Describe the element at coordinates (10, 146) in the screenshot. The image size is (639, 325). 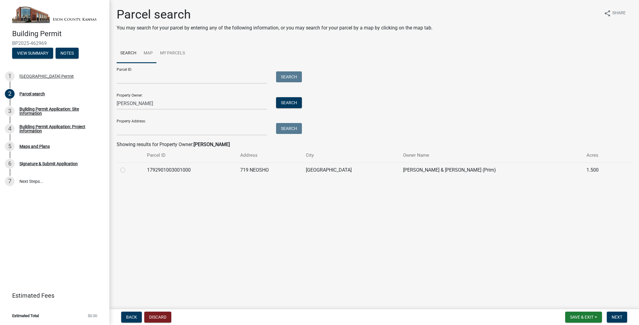
I see `div: 5` at that location.